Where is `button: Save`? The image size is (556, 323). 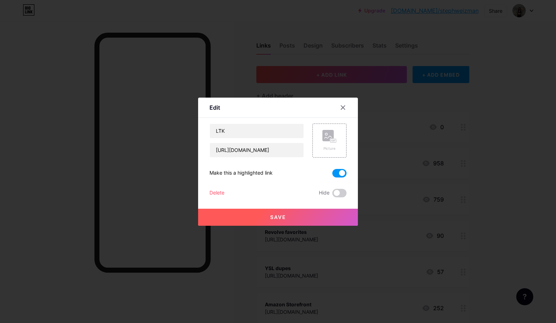
button: Save is located at coordinates (278, 217).